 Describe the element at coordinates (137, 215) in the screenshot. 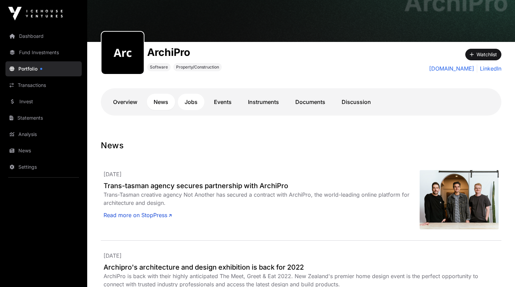

I see `a: Read more on StopPress` at that location.